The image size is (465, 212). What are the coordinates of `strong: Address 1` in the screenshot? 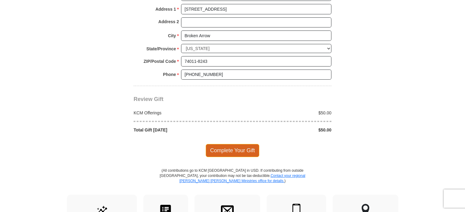 It's located at (166, 9).